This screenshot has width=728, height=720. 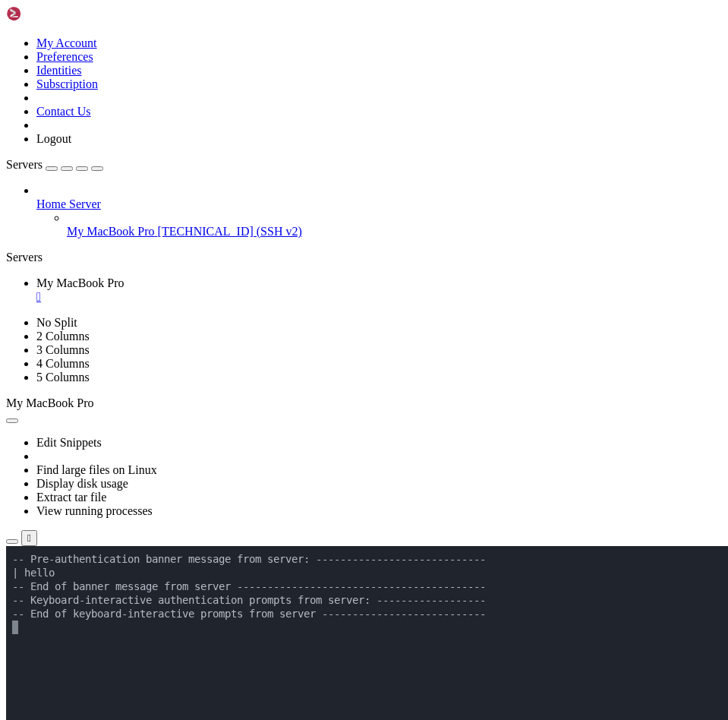 What do you see at coordinates (54, 138) in the screenshot?
I see `a: Logout` at bounding box center [54, 138].